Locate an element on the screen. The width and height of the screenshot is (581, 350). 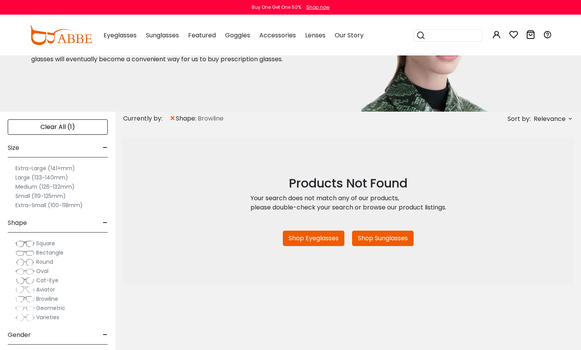
label: Small (119-125mm) is located at coordinates (40, 196).